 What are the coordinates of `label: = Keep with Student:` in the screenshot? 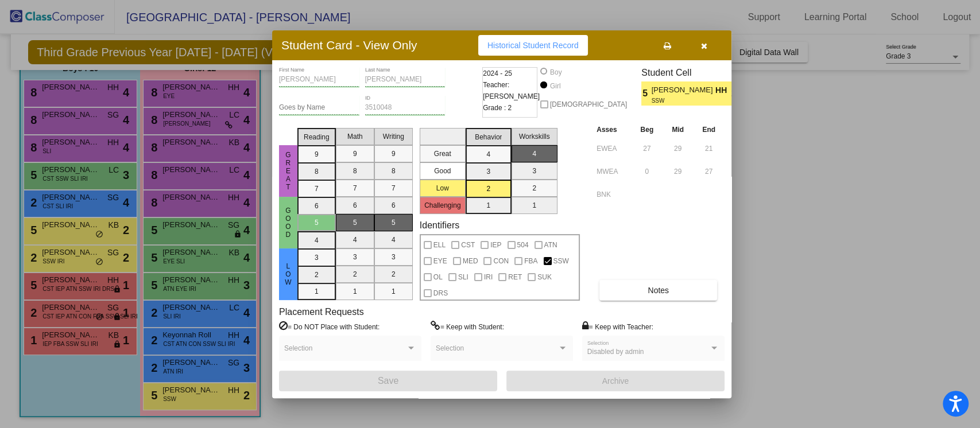 It's located at (467, 326).